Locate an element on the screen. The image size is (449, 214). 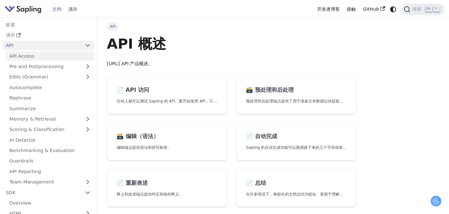
a: AI Detector is located at coordinates (50, 140).